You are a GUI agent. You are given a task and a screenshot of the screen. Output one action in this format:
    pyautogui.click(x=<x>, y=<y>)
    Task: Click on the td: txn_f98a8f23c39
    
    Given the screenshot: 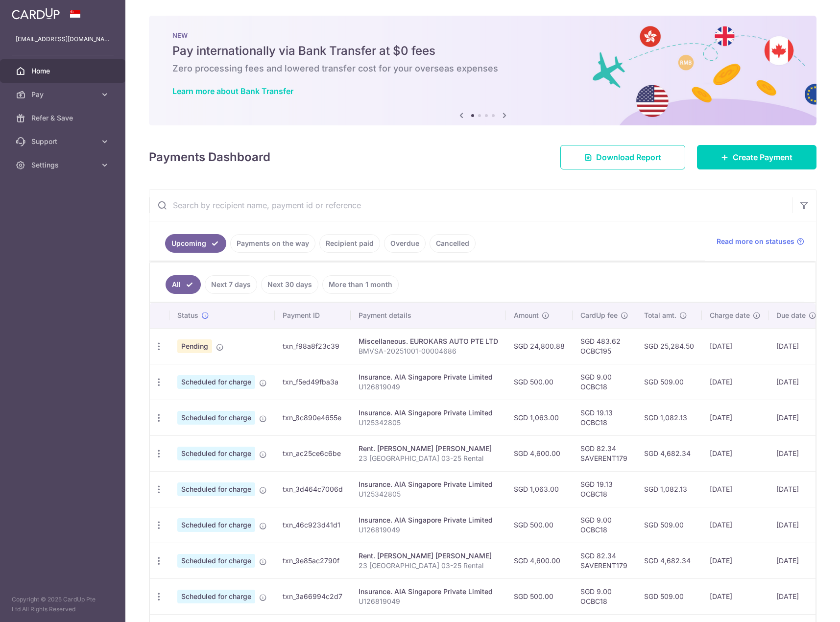 What is the action you would take?
    pyautogui.click(x=313, y=346)
    